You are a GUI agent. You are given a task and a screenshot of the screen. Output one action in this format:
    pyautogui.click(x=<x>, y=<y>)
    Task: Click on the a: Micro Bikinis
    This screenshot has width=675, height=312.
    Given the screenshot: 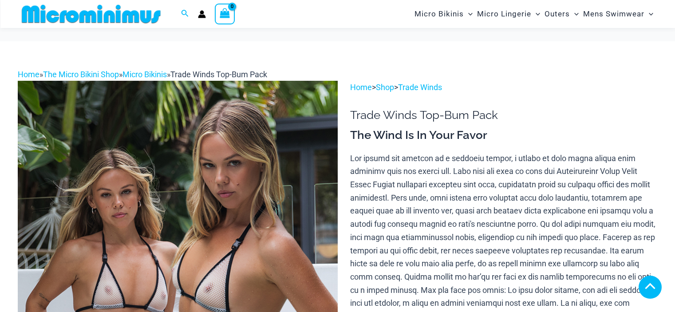 What is the action you would take?
    pyautogui.click(x=145, y=74)
    